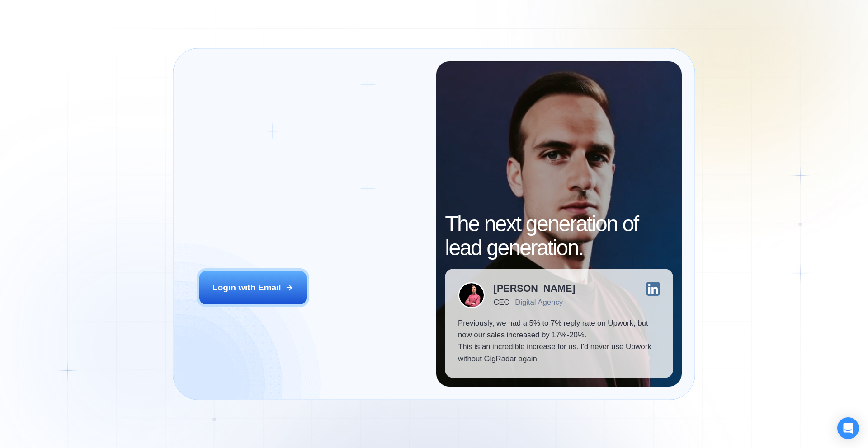 The image size is (868, 448). I want to click on div: CEO, so click(502, 302).